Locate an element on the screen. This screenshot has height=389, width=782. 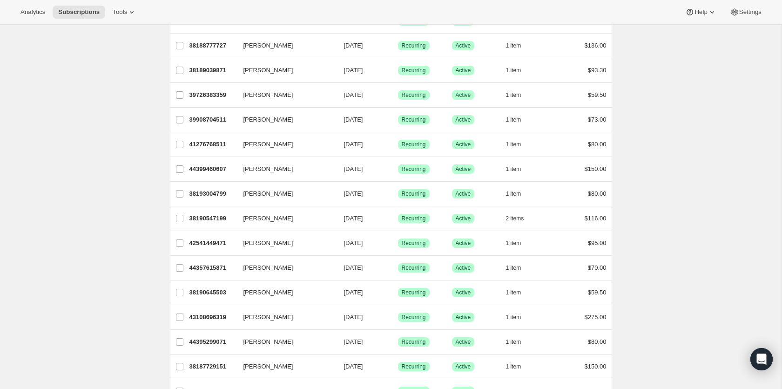
span: $59.50 is located at coordinates (597, 292).